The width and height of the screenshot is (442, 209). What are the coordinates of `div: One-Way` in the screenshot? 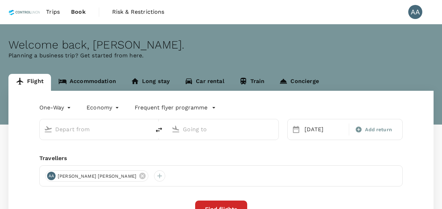 It's located at (56, 108).